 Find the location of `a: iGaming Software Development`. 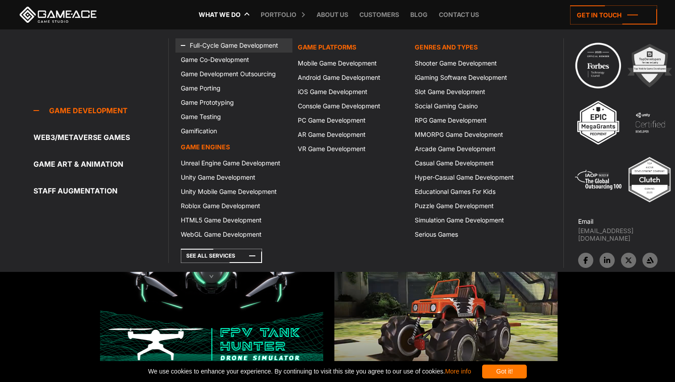

a: iGaming Software Development is located at coordinates (468, 78).